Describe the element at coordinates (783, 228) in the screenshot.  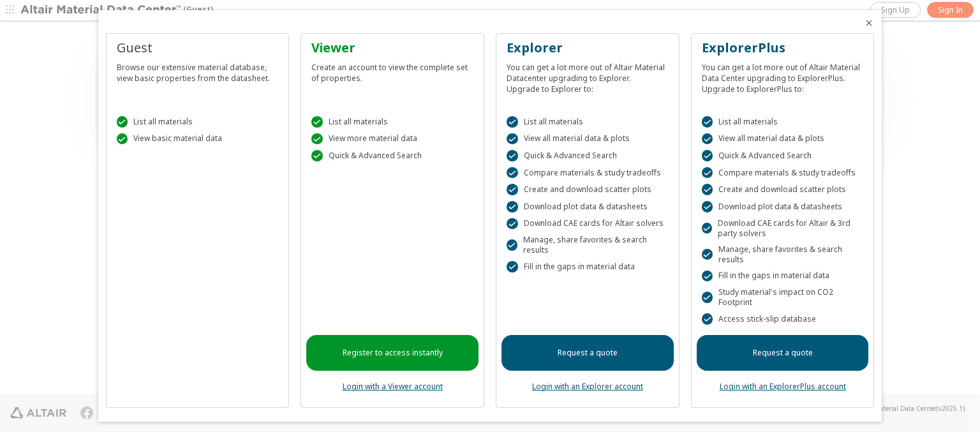
I see `div: Download CAE cards for Altair & 3rd party solvers` at that location.